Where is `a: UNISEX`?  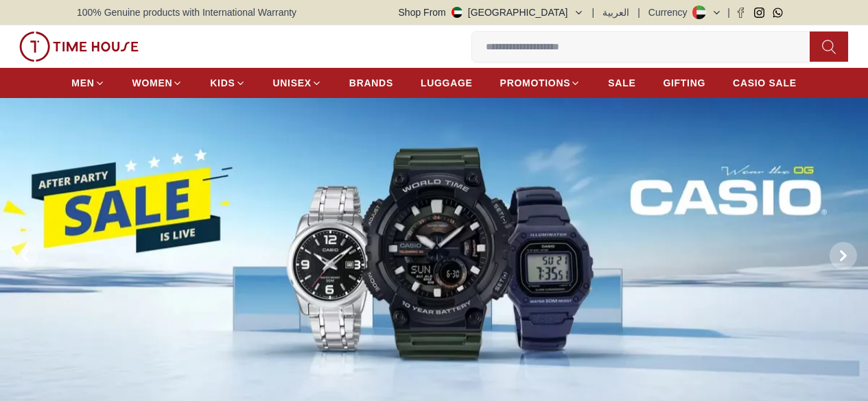 a: UNISEX is located at coordinates (297, 83).